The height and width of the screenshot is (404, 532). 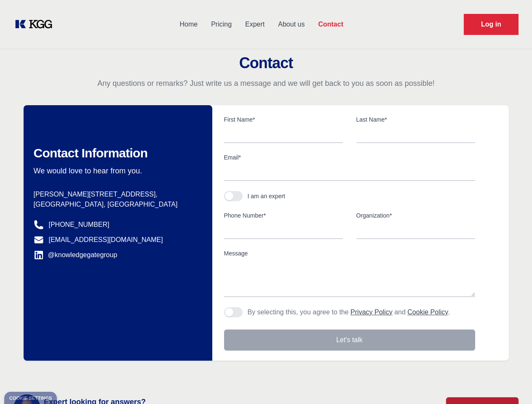 What do you see at coordinates (31, 398) in the screenshot?
I see `div: Cookie settings` at bounding box center [31, 398].